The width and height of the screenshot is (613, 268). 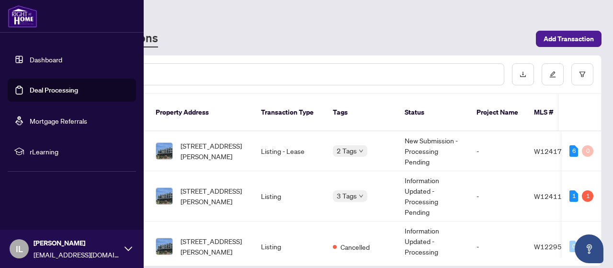 I want to click on div: 6, so click(x=574, y=151).